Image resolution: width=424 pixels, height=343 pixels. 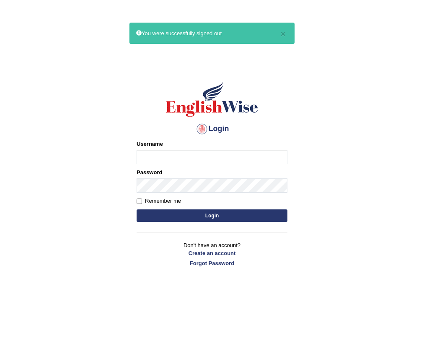 I want to click on input: Remember me, so click(x=139, y=201).